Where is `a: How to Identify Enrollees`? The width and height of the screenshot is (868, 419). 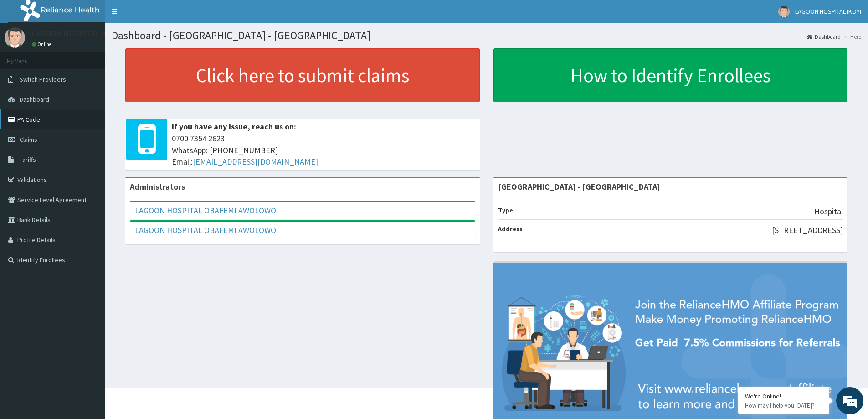
a: How to Identify Enrollees is located at coordinates (671, 75).